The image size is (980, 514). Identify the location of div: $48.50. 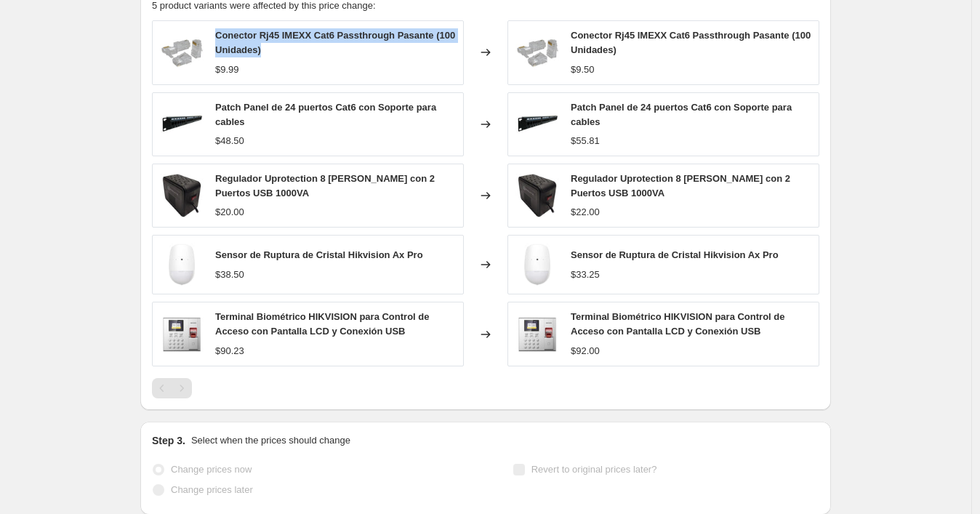
(229, 141).